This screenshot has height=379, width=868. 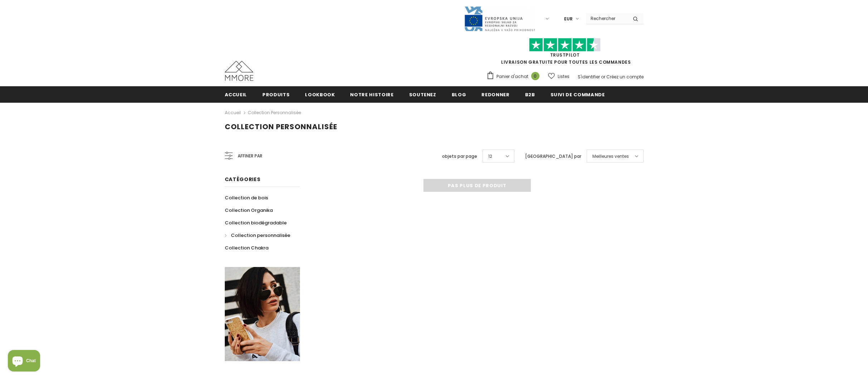 I want to click on a: Panier d'achat 0, so click(x=515, y=76).